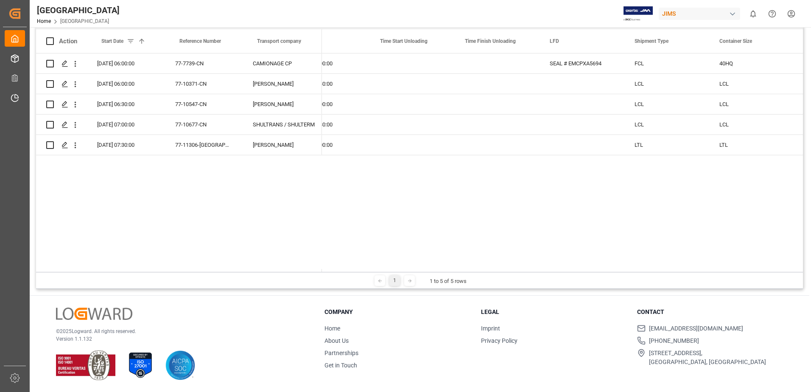  I want to click on img: Exertis%20JAM%20-%20Email%20Logo.jpg_1722504956.jpg, so click(638, 14).